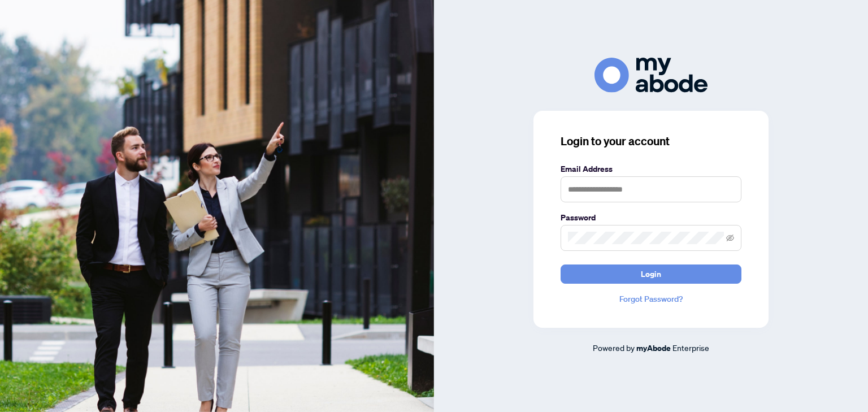 The height and width of the screenshot is (412, 868). Describe the element at coordinates (614, 348) in the screenshot. I see `span: Powered by` at that location.